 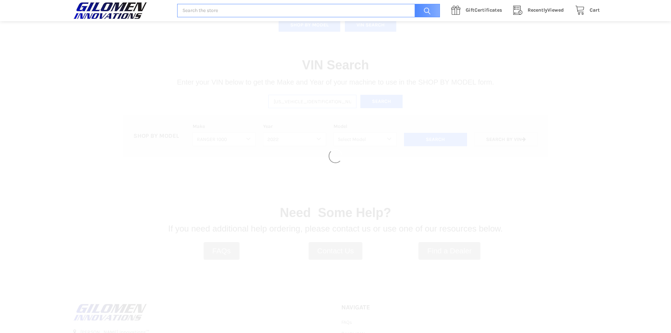 What do you see at coordinates (470, 10) in the screenshot?
I see `span: Gift` at bounding box center [470, 10].